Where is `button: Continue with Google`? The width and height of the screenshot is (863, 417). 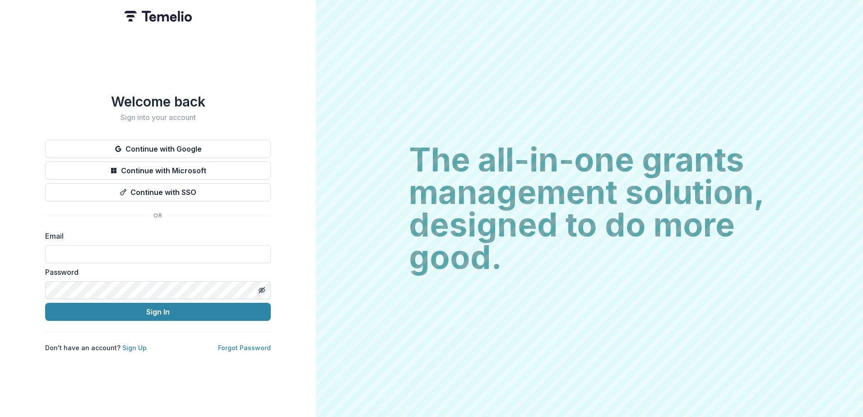
button: Continue with Google is located at coordinates (158, 149).